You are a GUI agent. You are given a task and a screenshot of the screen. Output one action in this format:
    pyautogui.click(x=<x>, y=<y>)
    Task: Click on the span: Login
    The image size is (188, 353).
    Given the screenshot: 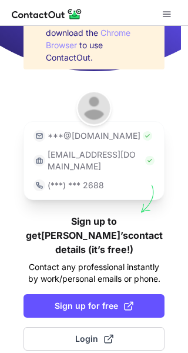 What is the action you would take?
    pyautogui.click(x=94, y=339)
    